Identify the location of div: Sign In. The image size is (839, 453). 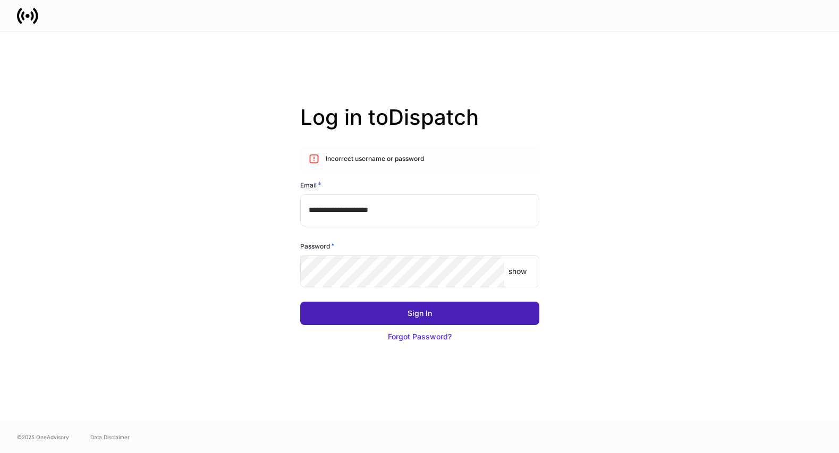
(420, 314).